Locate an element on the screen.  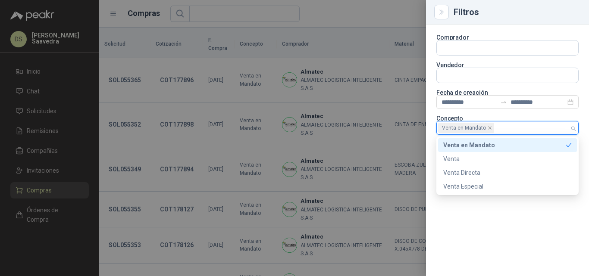
span: swap-right is located at coordinates (504, 102).